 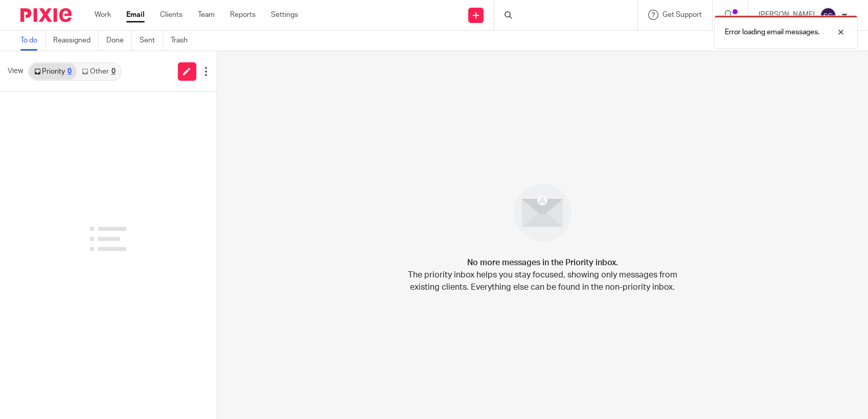 What do you see at coordinates (151, 41) in the screenshot?
I see `a: Sent` at bounding box center [151, 41].